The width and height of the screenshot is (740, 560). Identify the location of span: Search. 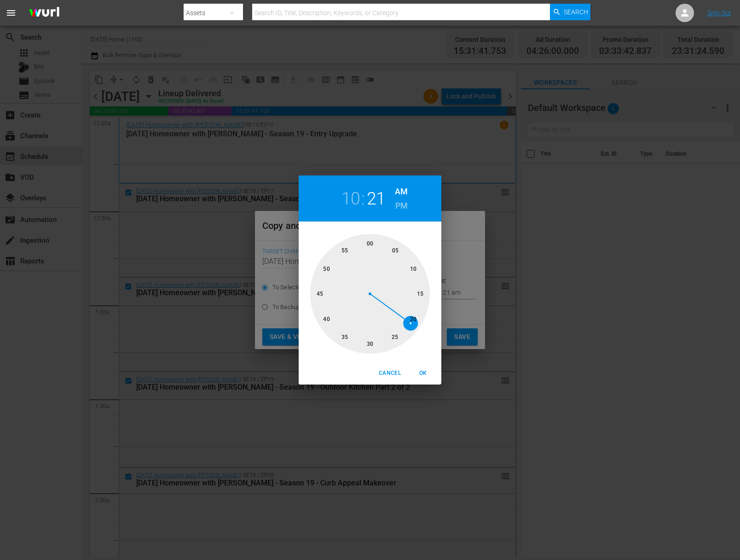
(575, 12).